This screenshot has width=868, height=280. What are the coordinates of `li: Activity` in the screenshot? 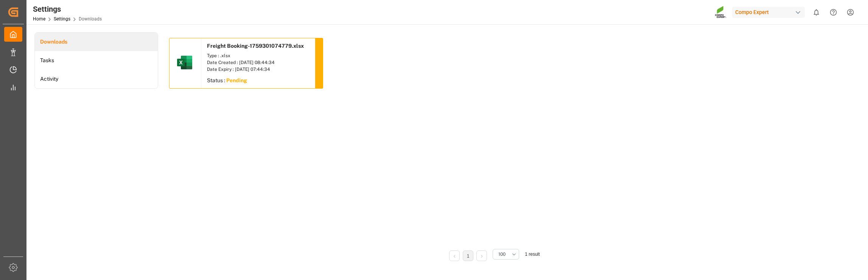 It's located at (96, 79).